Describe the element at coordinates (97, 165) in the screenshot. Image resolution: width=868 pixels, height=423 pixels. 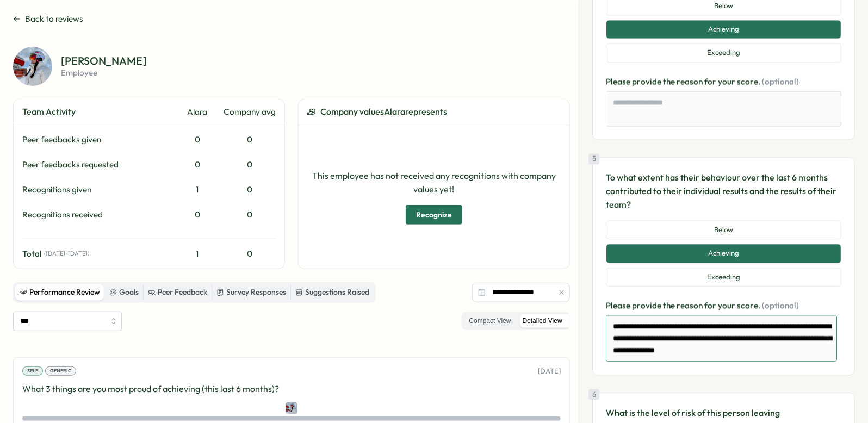
I see `div: Peer feedbacks requested` at that location.